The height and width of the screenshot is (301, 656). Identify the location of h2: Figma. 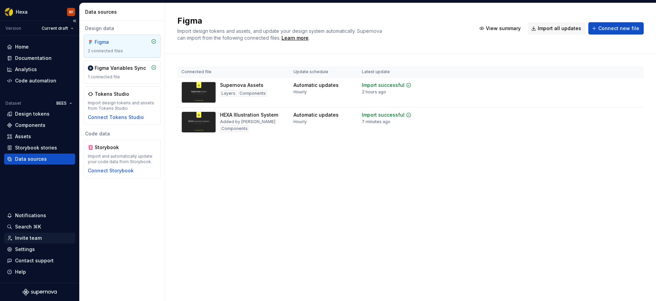
(322, 21).